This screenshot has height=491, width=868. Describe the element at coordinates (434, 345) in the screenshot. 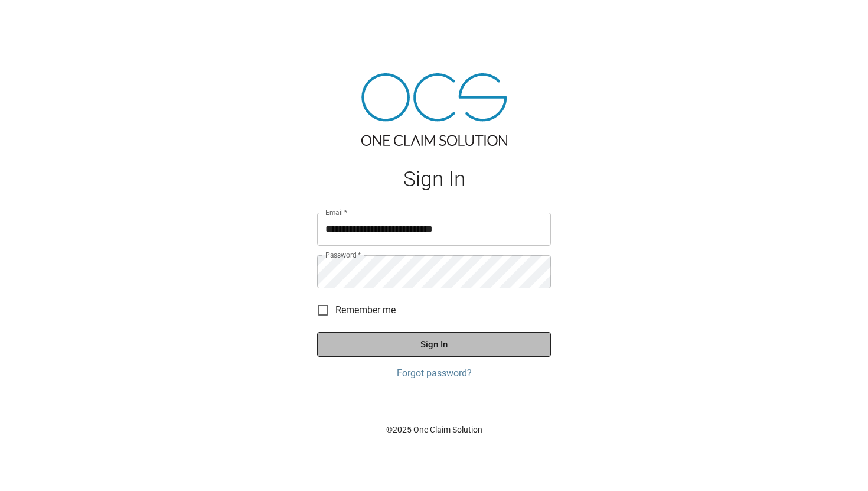

I see `button: Sign In` at that location.